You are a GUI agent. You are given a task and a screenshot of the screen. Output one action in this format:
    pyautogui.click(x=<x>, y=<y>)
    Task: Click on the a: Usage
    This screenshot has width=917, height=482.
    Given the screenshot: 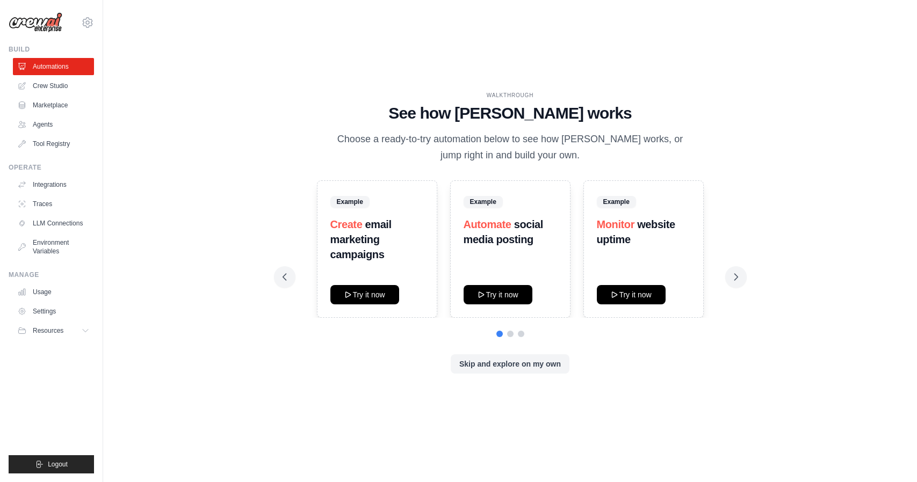 What is the action you would take?
    pyautogui.click(x=53, y=292)
    